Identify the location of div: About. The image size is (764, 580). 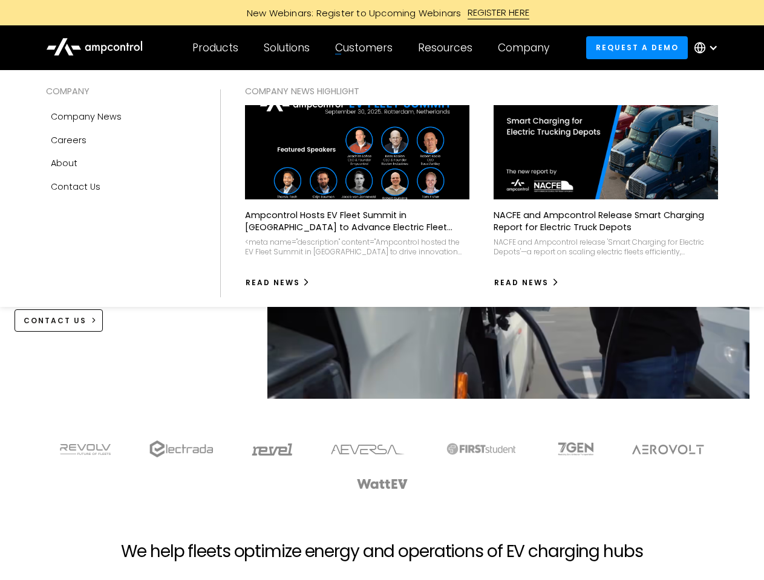
(64, 163).